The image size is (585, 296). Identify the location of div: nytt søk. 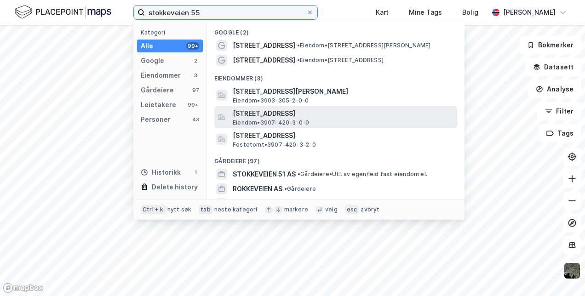
(179, 210).